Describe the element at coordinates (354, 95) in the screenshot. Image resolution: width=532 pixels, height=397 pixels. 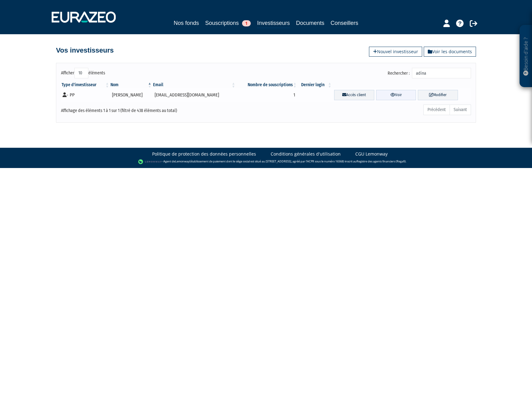
I see `a: Accès client` at that location.